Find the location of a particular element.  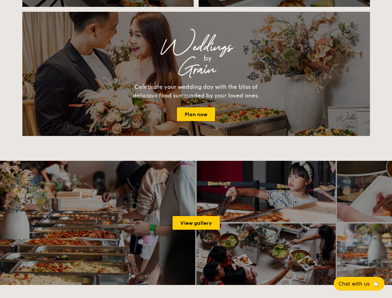

div: Grain is located at coordinates (196, 70).